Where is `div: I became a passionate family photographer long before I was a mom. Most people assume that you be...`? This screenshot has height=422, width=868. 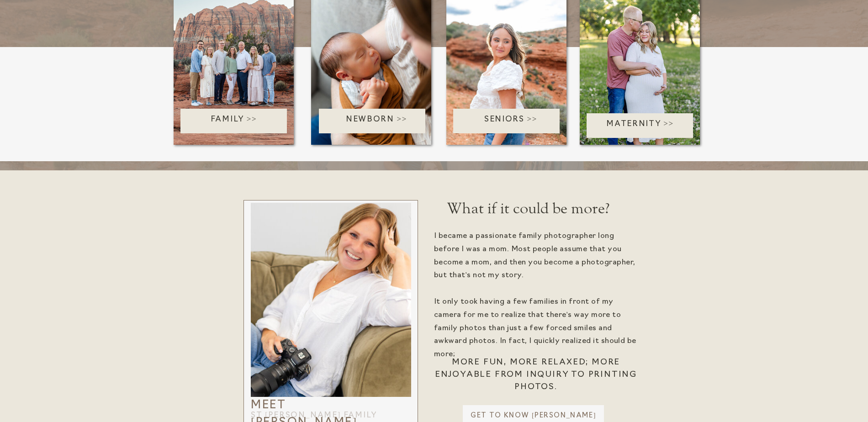 div: I became a passionate family photographer long before I was a mom. Most people assume that you be... is located at coordinates (535, 299).